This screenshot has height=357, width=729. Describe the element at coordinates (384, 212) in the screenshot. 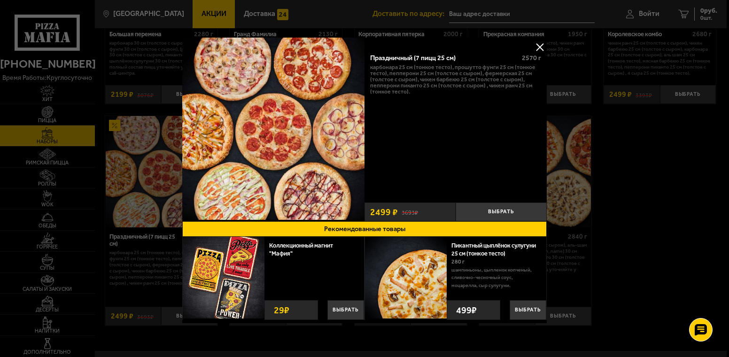

I see `span: 2499 ₽` at that location.